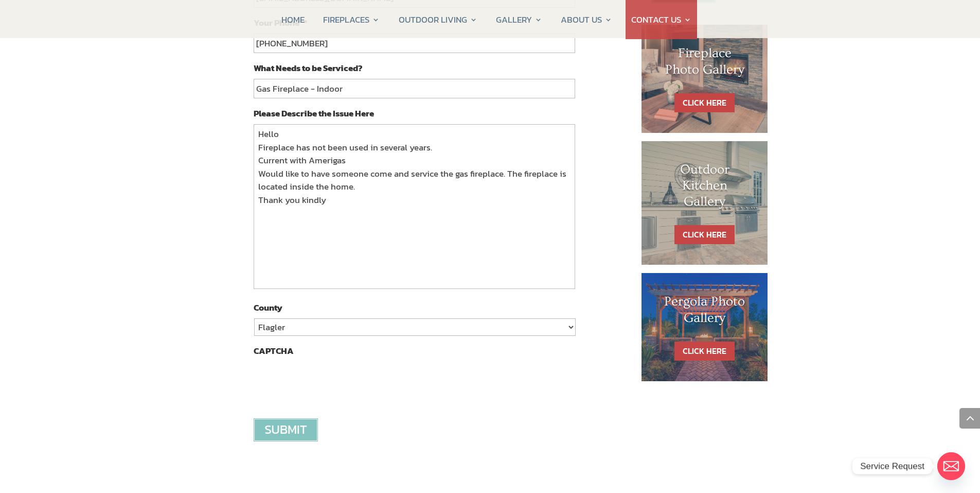  What do you see at coordinates (705, 312) in the screenshot?
I see `h1: Pergola Photo Gallery` at bounding box center [705, 312].